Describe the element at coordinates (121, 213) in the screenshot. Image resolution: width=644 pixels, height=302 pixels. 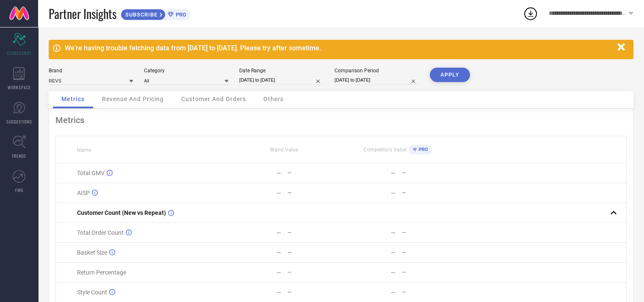
I see `span: Customer Count (New vs Repeat)` at that location.